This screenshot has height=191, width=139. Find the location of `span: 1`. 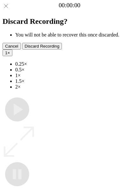

span: 1 is located at coordinates (6, 53).